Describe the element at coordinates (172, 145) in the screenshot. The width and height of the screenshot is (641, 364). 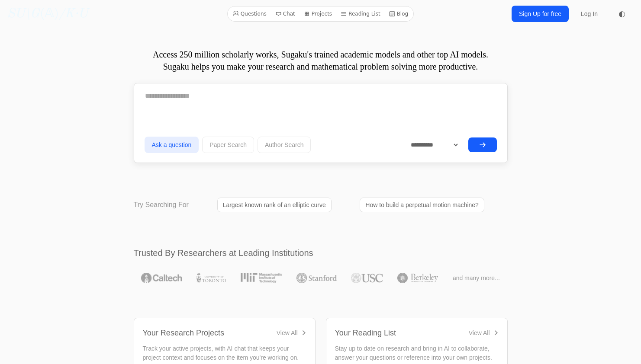
I see `button: Ask a question` at that location.